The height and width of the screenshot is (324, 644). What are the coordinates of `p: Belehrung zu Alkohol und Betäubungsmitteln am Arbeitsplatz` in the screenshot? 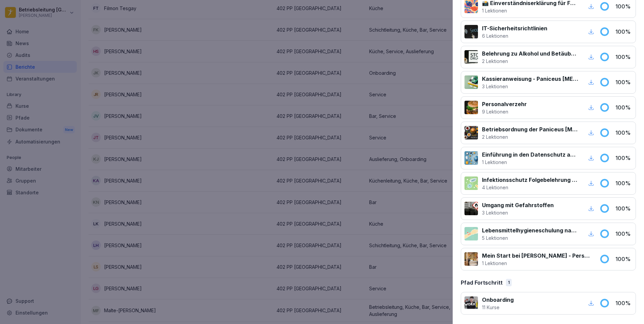 It's located at (530, 53).